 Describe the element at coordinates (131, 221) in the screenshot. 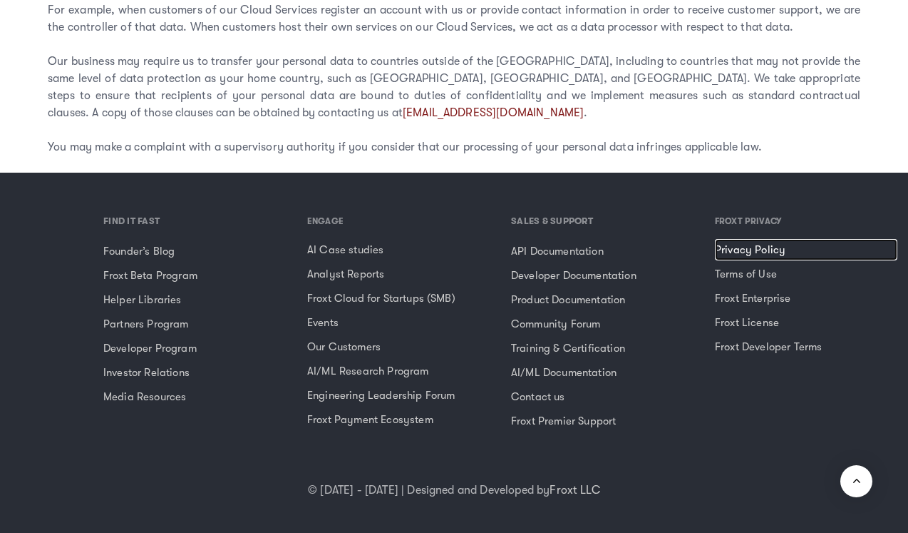

I see `h3: FIND IT FAST` at that location.